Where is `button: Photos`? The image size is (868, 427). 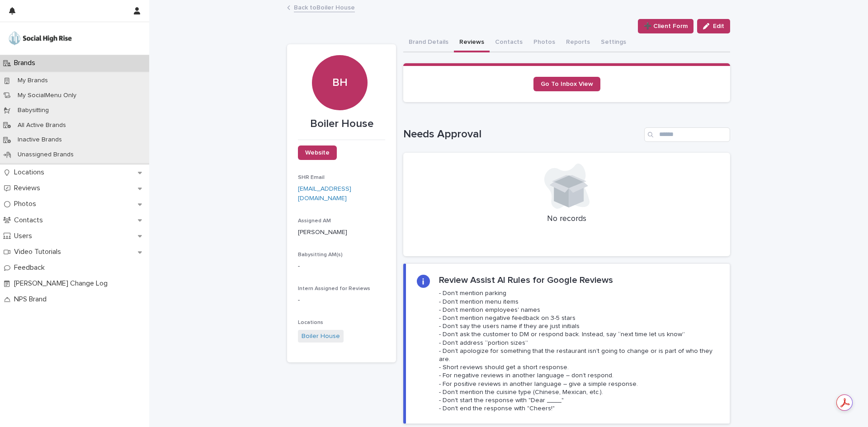
button: Photos is located at coordinates (545, 43).